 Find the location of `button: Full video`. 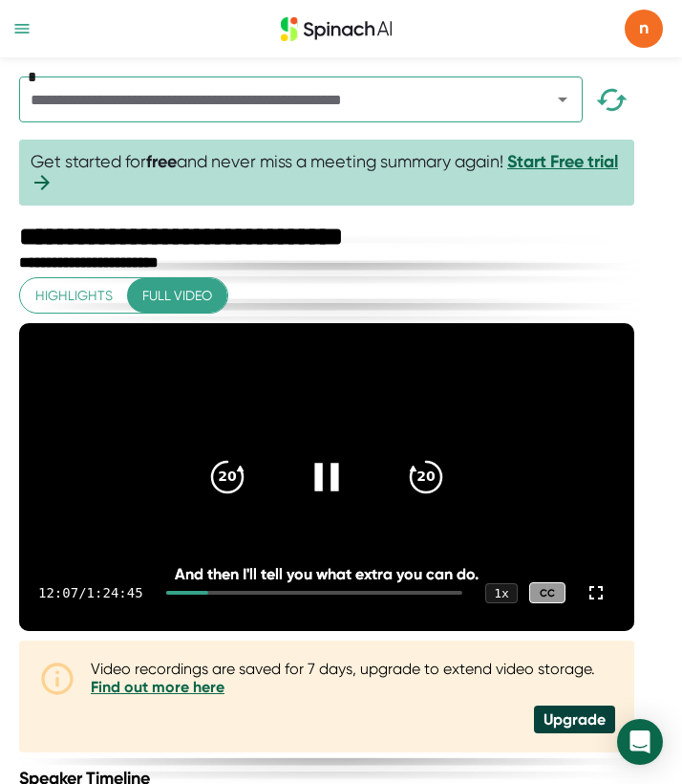

button: Full video is located at coordinates (177, 296).